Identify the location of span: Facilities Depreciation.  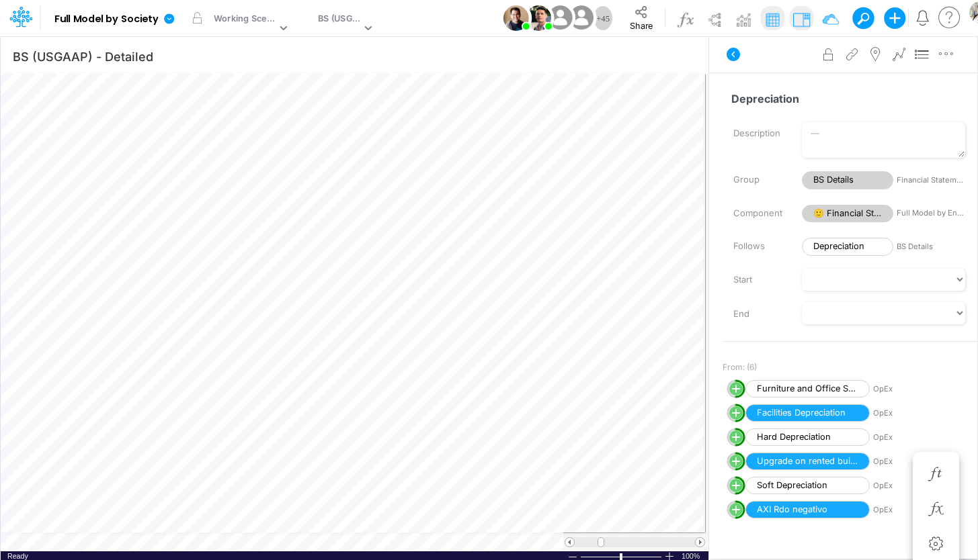
(807, 413).